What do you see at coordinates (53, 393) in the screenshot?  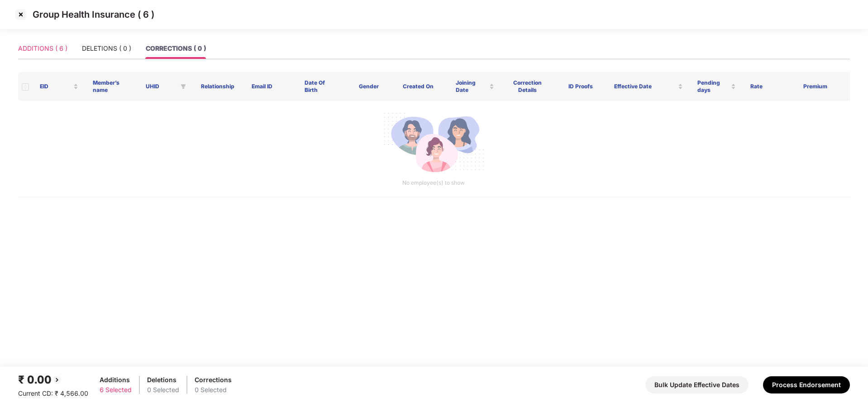 I see `span: Current CD: ₹ 4,566.00` at bounding box center [53, 393].